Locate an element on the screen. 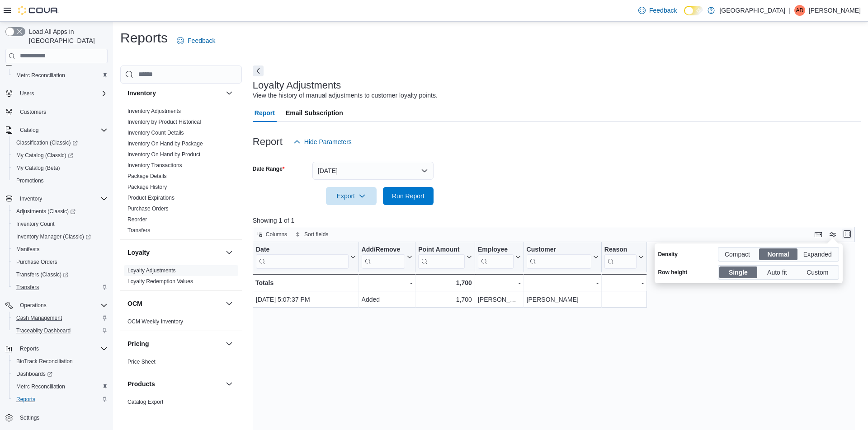 The image size is (868, 430). a: Metrc Reconciliation is located at coordinates (40, 75).